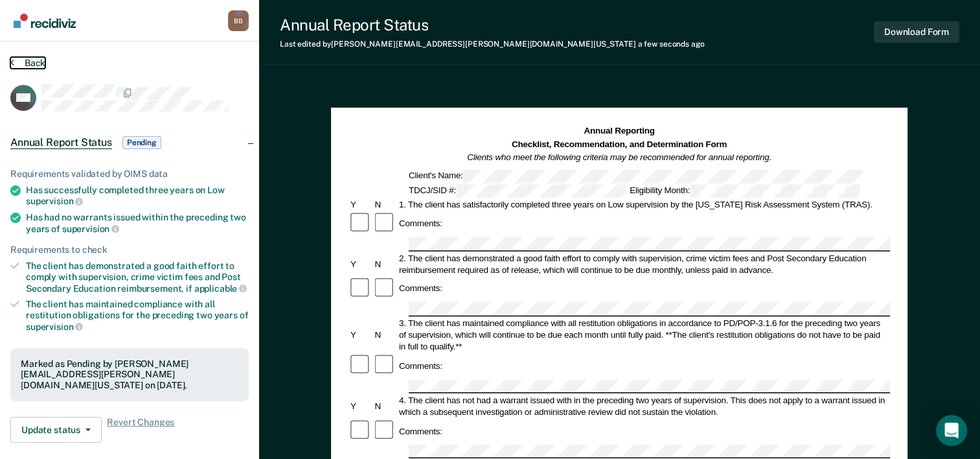  I want to click on div: Has successfully completed three years on Low, so click(137, 196).